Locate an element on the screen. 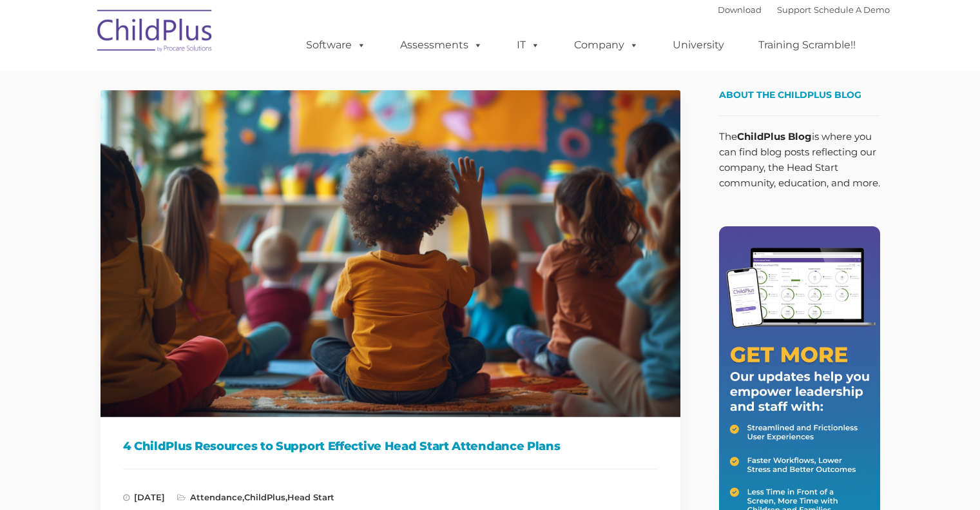 Image resolution: width=980 pixels, height=510 pixels. a: Schedule A Demo is located at coordinates (852, 10).